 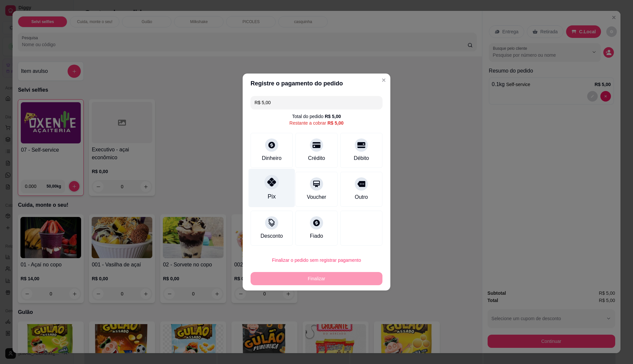 I want to click on div: Desconto, so click(x=272, y=236).